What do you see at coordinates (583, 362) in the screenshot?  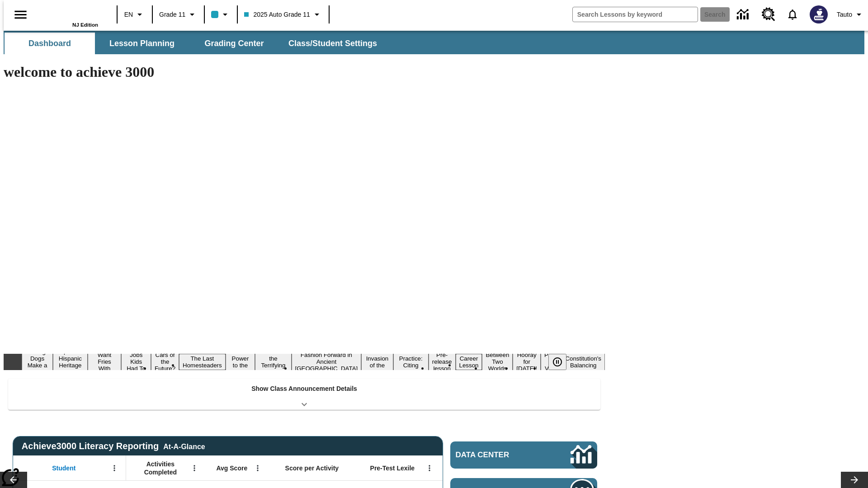 I see `button: Slide 17 The Constitution's Balancing Act` at bounding box center [583, 362].